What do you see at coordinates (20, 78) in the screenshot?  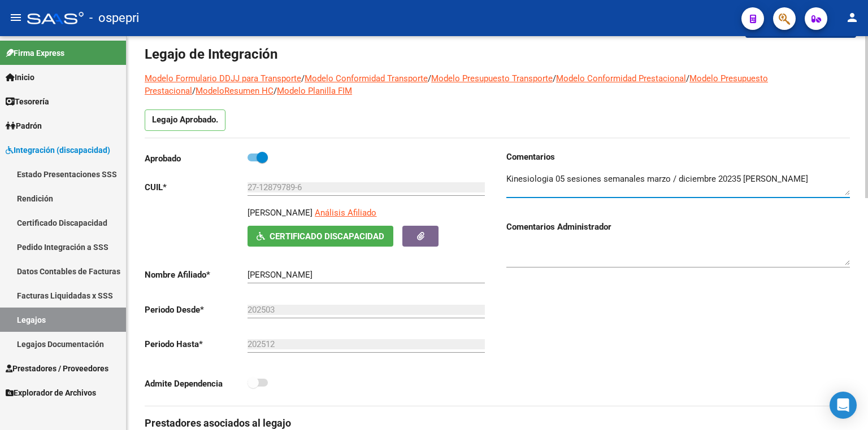 I see `span: Inicio` at bounding box center [20, 78].